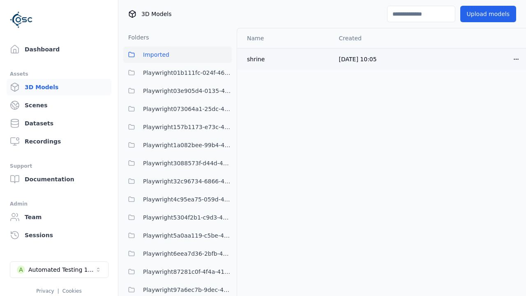 This screenshot has height=296, width=526. What do you see at coordinates (178, 199) in the screenshot?
I see `button: Playwright4c95ea75-059d-4cd5-9024-2cd9de30b3b0` at bounding box center [178, 199].